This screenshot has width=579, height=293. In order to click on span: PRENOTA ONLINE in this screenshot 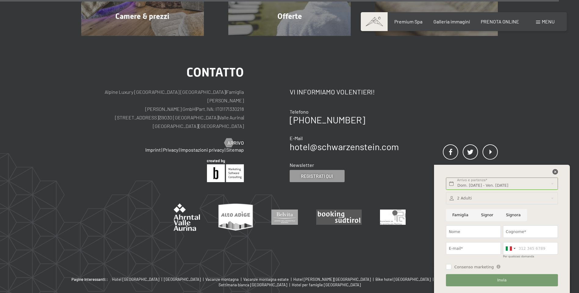, I will do `click(500, 21)`.